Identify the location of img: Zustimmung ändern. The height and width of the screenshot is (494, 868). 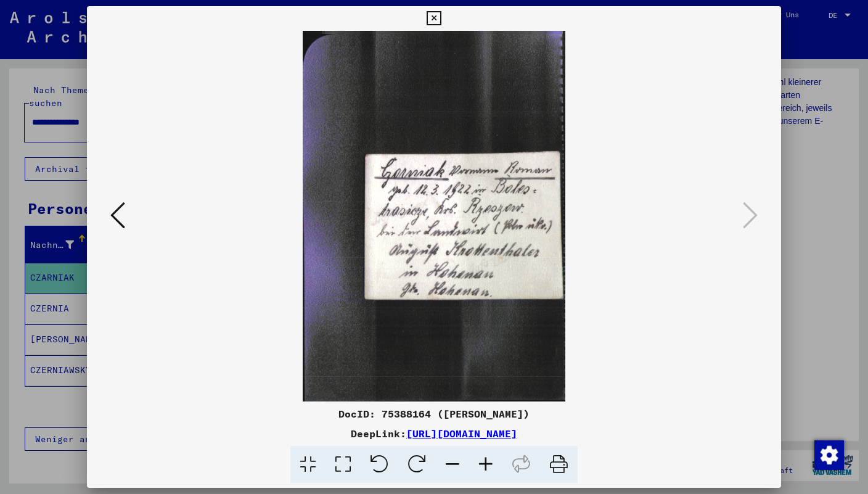
(829, 455).